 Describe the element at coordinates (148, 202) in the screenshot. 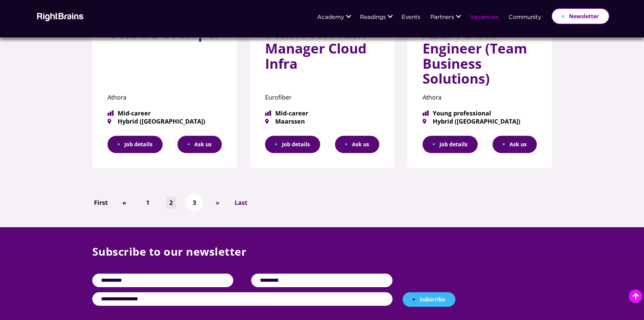

I see `a: 1` at that location.